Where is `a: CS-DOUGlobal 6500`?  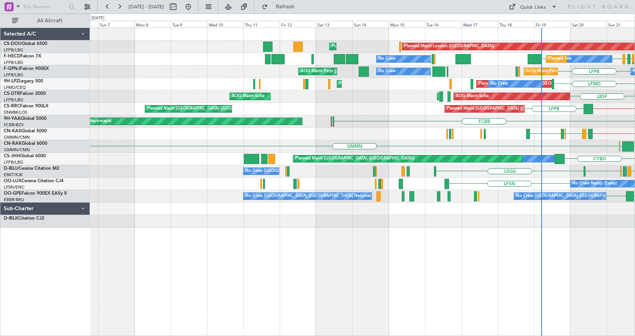
a: CS-DOUGlobal 6500 is located at coordinates (25, 44).